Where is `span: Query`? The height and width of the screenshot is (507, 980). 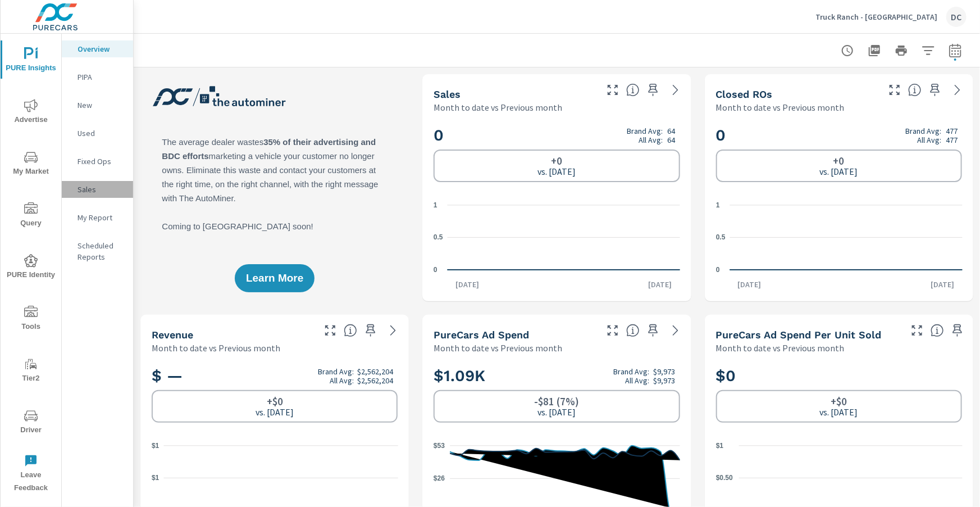
span: Query is located at coordinates (30, 216).